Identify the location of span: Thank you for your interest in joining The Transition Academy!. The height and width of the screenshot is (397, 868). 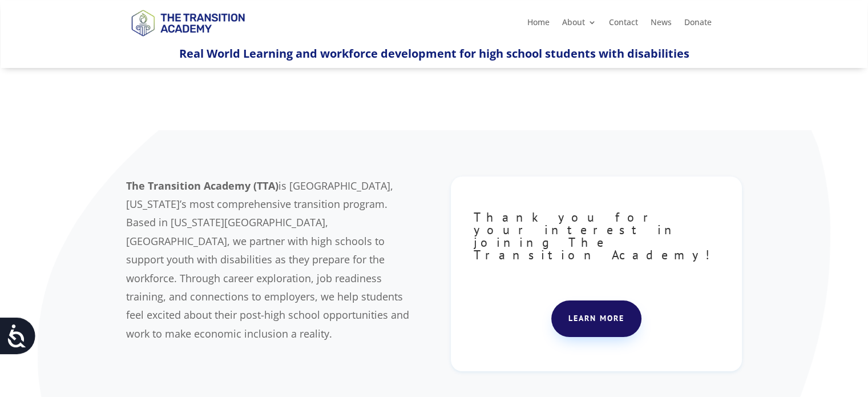
(596, 235).